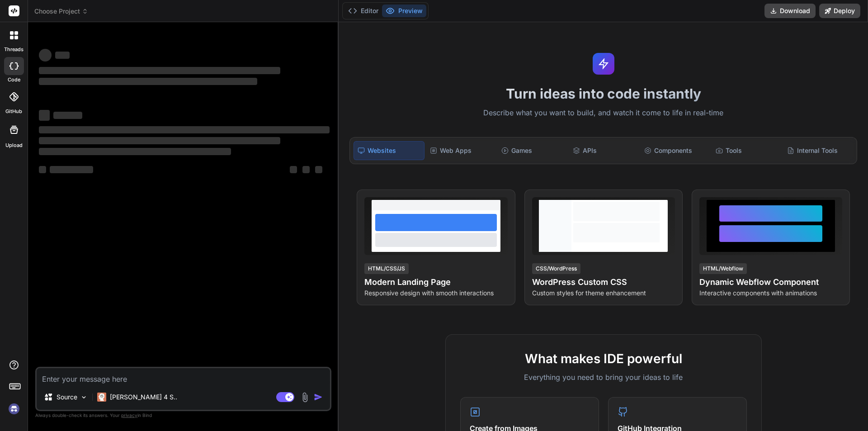 Image resolution: width=868 pixels, height=431 pixels. I want to click on p: Source, so click(67, 397).